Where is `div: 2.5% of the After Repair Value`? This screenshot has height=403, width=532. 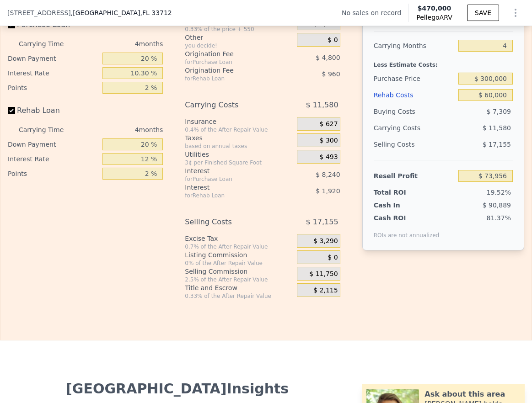
div: 2.5% of the After Repair Value is located at coordinates (239, 280).